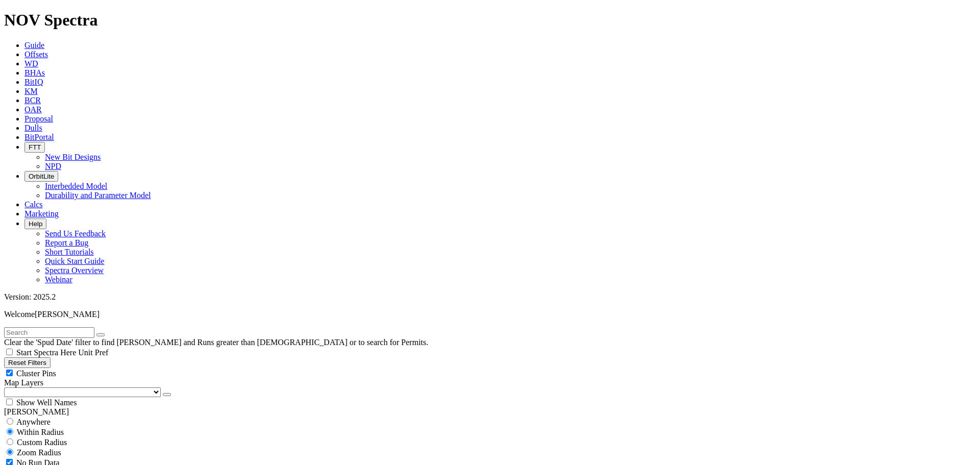 The image size is (980, 465). I want to click on a: Quick Start Guide, so click(75, 261).